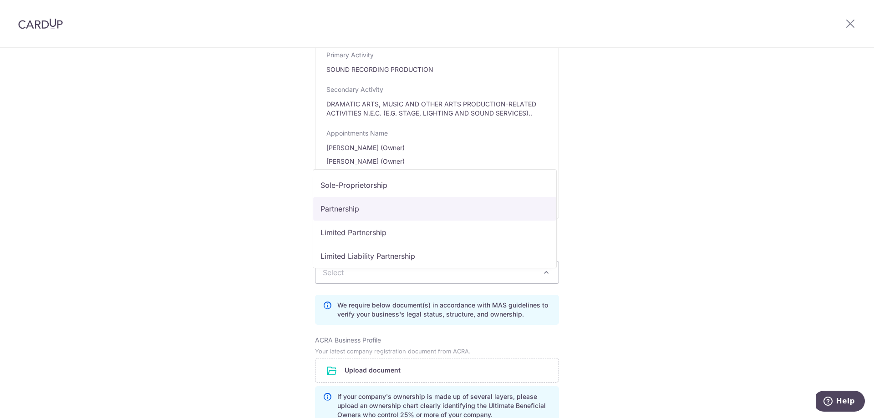  I want to click on li: Limited Liability Partnership, so click(435, 256).